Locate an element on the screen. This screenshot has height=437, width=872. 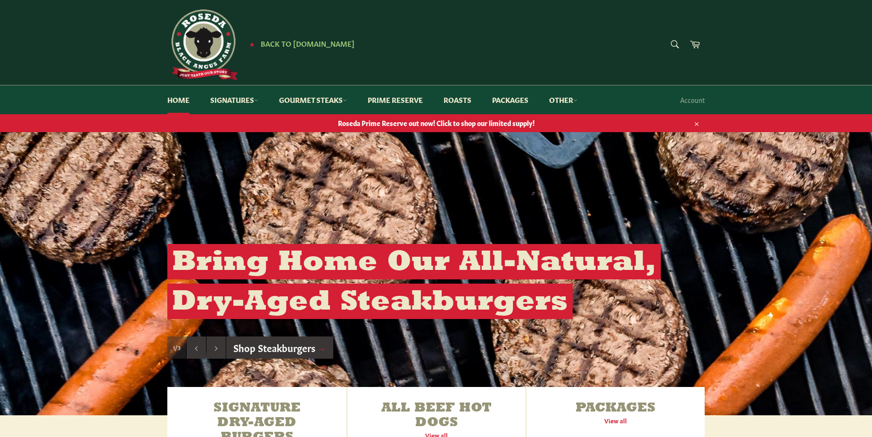
a: Prime Reserve is located at coordinates (395, 99).